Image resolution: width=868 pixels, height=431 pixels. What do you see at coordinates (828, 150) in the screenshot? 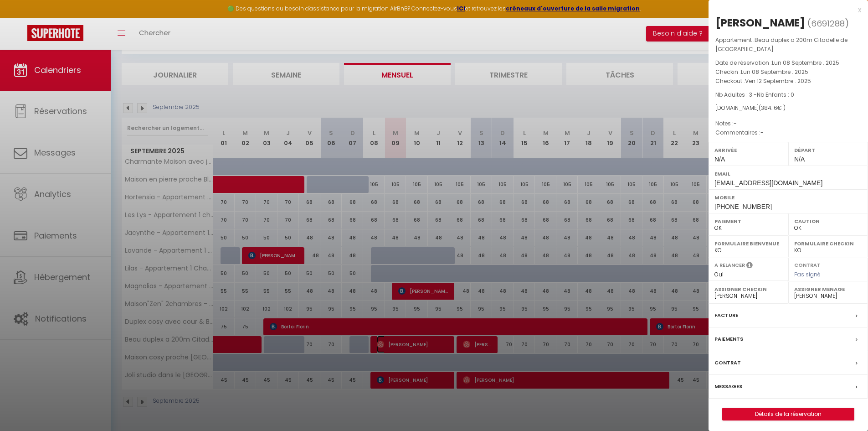
I see `label: Départ` at bounding box center [828, 150].